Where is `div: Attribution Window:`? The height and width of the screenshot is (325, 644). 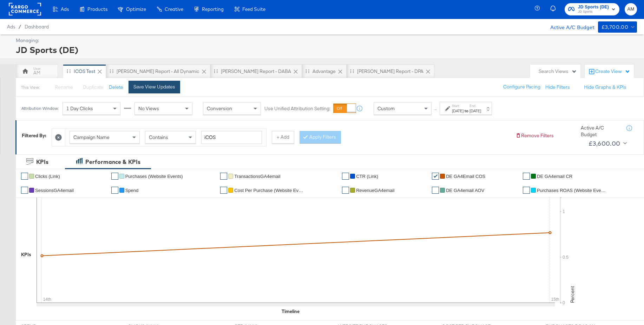
div: Attribution Window: is located at coordinates (40, 109).